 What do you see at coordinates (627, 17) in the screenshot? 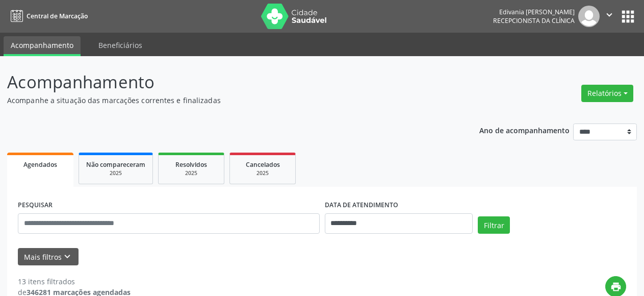
I see `button: apps` at bounding box center [627, 17].